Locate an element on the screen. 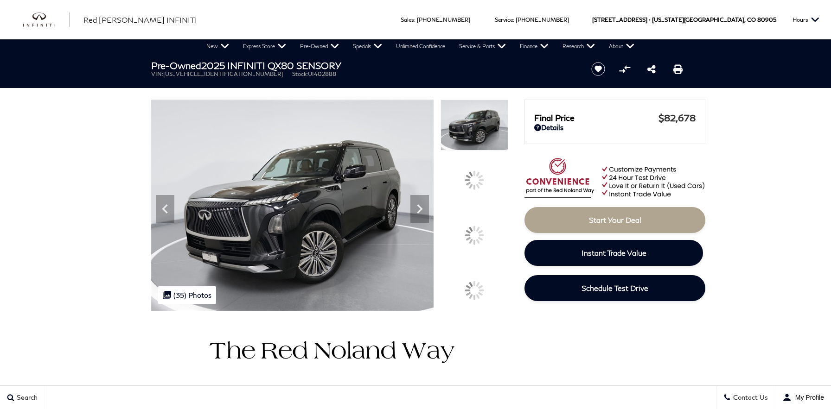  div: (35) Photos is located at coordinates (187, 295).